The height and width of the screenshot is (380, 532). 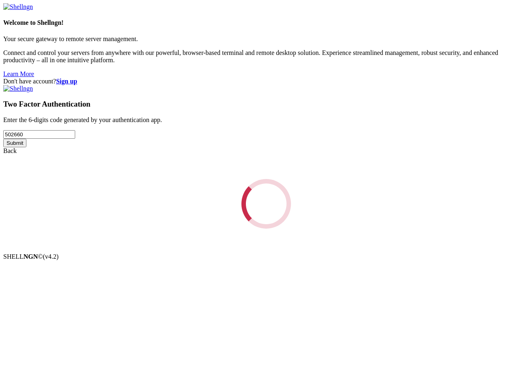 I want to click on div: Don't have account?, so click(x=266, y=81).